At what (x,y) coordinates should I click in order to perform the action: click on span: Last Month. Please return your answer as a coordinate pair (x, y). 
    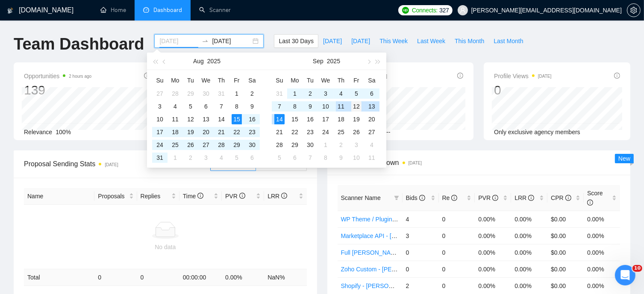
    Looking at the image, I should click on (508, 41).